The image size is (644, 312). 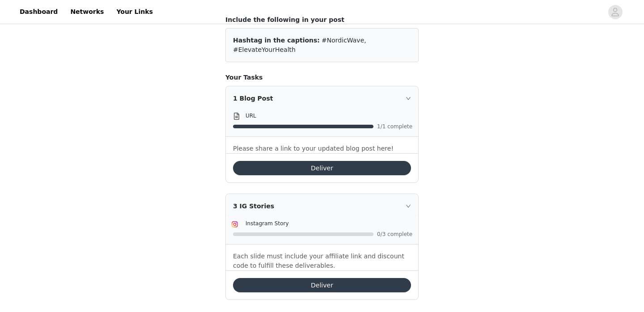 I want to click on a: Dashboard, so click(x=38, y=12).